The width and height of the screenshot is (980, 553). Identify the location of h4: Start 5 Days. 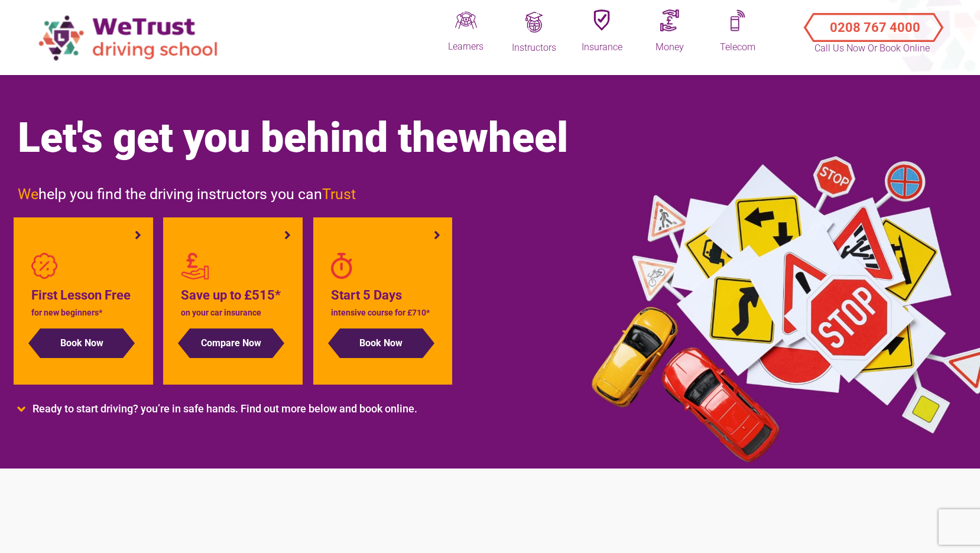
(384, 295).